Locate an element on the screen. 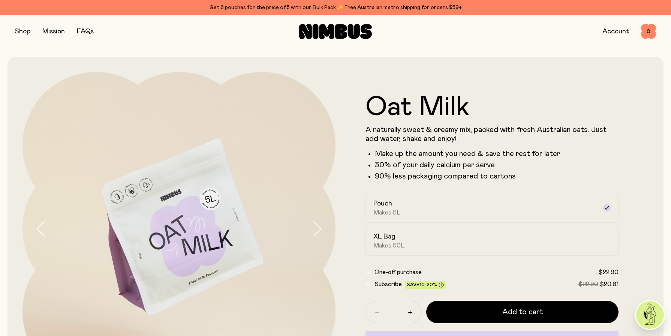 This screenshot has height=336, width=671. li: Make up the amount you need & save the rest for later is located at coordinates (496, 154).